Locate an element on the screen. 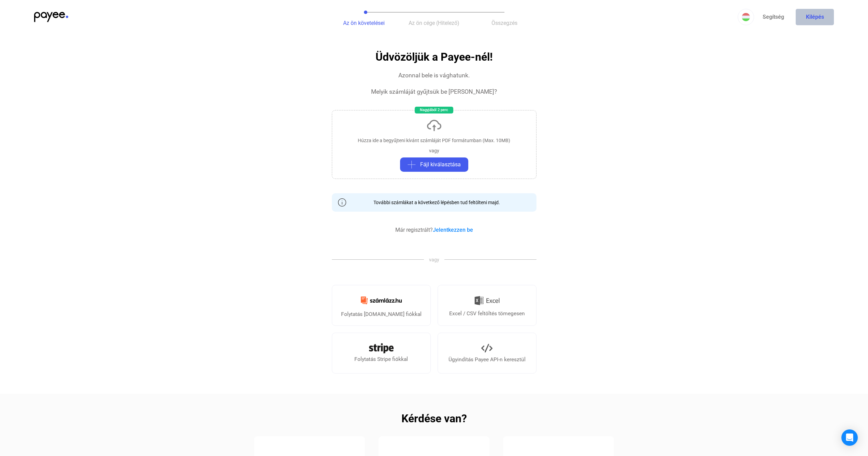  img: Számlázz.hu is located at coordinates (382, 300).